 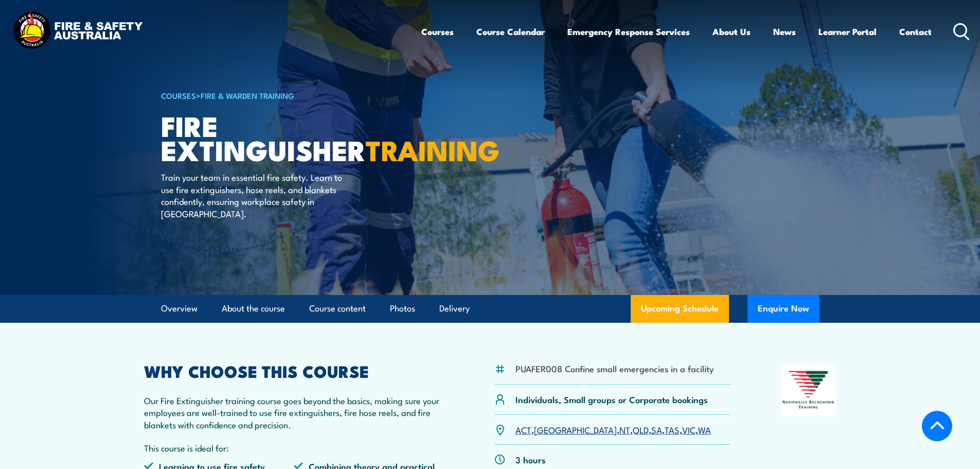 What do you see at coordinates (179, 309) in the screenshot?
I see `a: Overview` at bounding box center [179, 309].